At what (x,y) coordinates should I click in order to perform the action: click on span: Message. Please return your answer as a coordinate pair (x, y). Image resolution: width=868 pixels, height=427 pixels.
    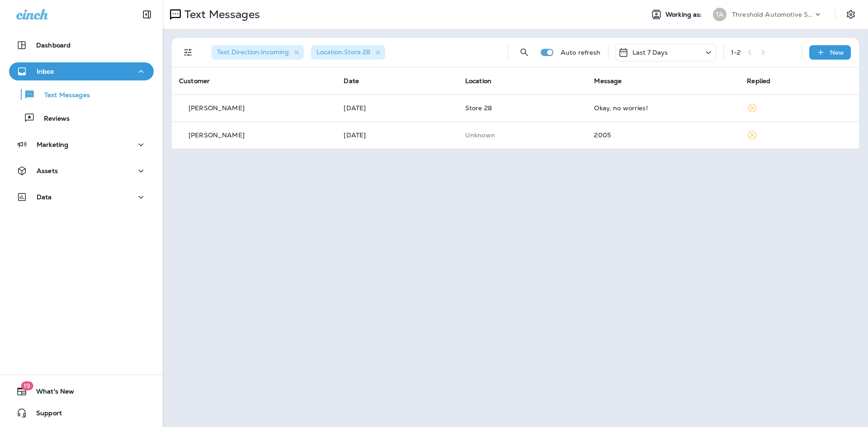
    Looking at the image, I should click on (608, 81).